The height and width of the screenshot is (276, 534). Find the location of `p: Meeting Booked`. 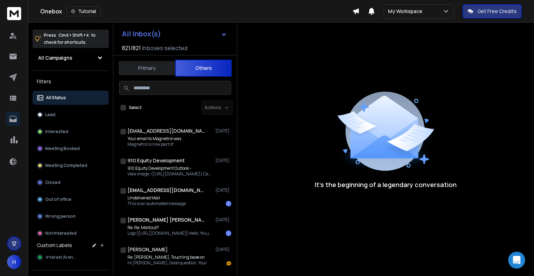

p: Meeting Booked is located at coordinates (63, 149).